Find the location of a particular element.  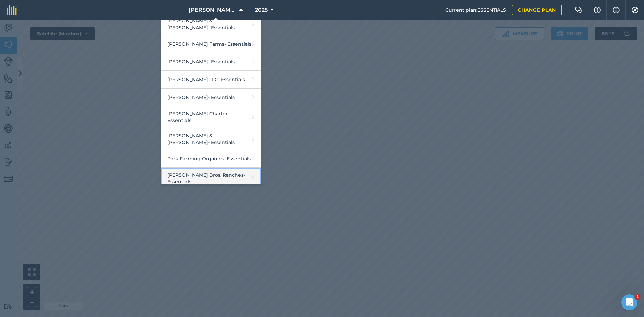

img: A question mark icon is located at coordinates (597, 10).